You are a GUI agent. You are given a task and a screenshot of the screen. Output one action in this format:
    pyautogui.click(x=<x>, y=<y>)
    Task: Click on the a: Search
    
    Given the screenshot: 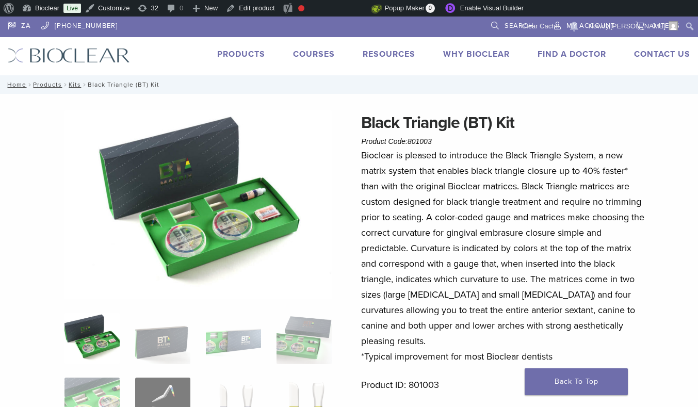 What is the action you would take?
    pyautogui.click(x=512, y=24)
    